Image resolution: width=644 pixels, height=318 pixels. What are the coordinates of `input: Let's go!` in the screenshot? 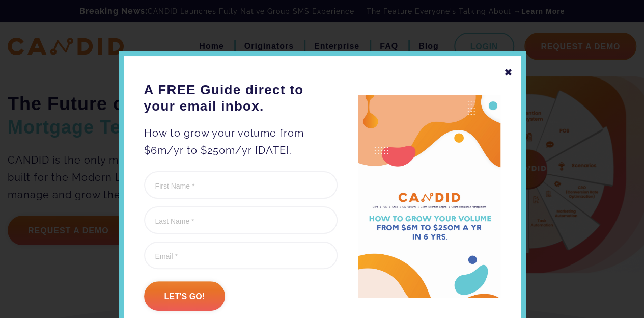 It's located at (185, 296).